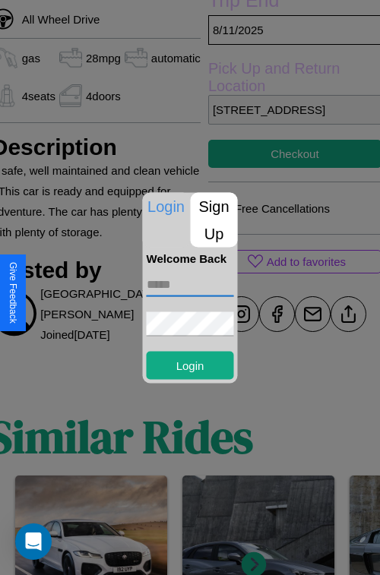 The image size is (380, 575). I want to click on h4: Welcome Back, so click(190, 258).